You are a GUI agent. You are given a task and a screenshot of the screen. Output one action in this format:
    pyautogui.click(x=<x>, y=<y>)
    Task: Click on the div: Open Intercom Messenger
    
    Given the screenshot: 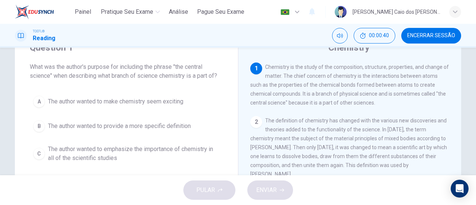 What is the action you would take?
    pyautogui.click(x=460, y=189)
    